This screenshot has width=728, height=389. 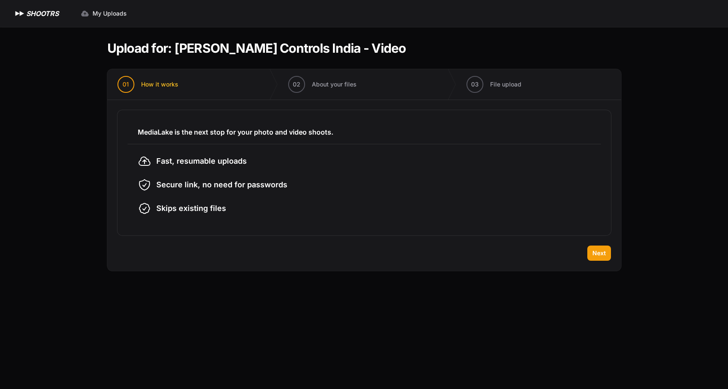 I want to click on span: 03, so click(x=475, y=84).